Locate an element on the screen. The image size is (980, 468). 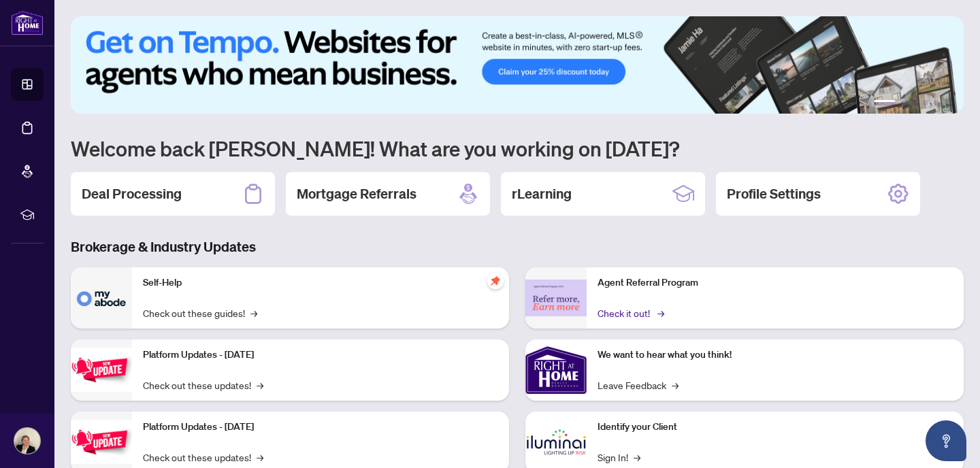
a: Leave Feedback→ is located at coordinates (638, 385).